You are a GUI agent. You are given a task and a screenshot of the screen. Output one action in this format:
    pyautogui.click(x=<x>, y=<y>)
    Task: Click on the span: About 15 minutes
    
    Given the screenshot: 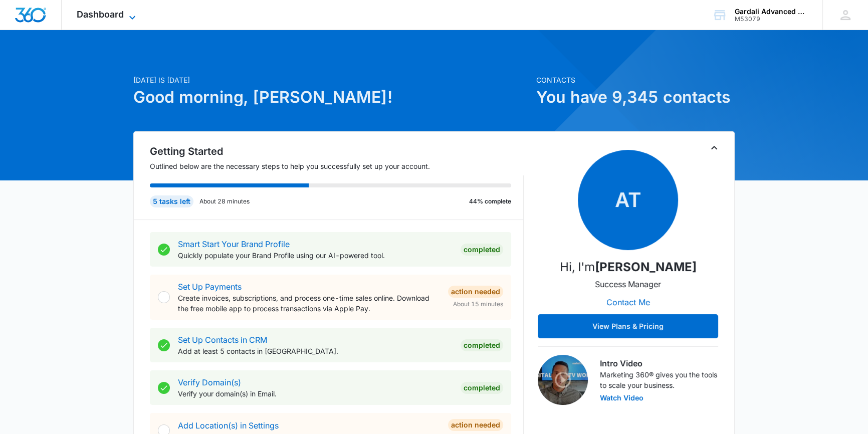 What is the action you would take?
    pyautogui.click(x=479, y=304)
    